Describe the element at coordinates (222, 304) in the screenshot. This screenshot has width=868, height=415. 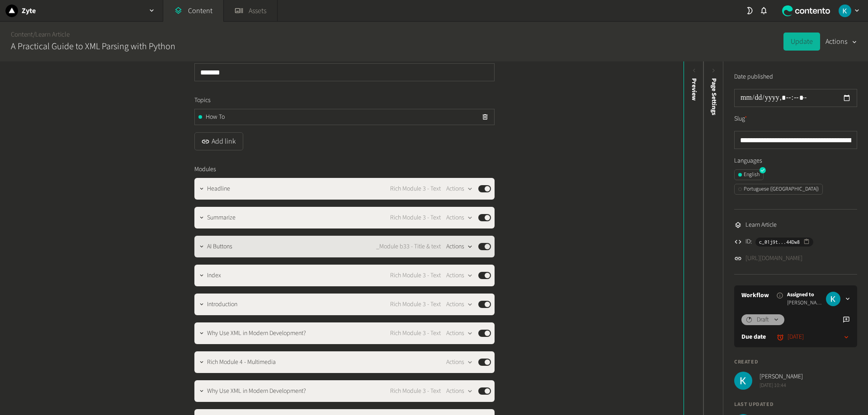
I see `span: Introduction` at that location.